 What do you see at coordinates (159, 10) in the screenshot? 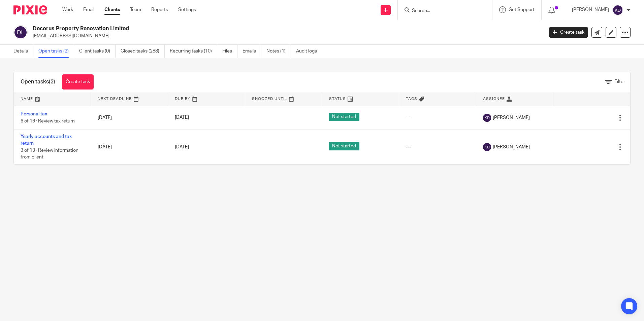
I see `a: Reports` at bounding box center [159, 10].